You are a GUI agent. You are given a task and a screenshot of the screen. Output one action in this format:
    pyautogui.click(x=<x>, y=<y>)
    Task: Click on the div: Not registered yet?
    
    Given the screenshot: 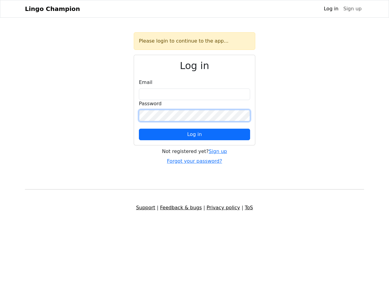 What is the action you would take?
    pyautogui.click(x=195, y=151)
    